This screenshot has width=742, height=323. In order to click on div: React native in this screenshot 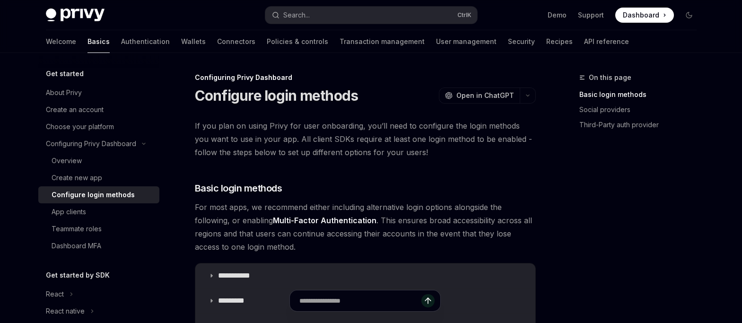, I will do `click(65, 311)`.